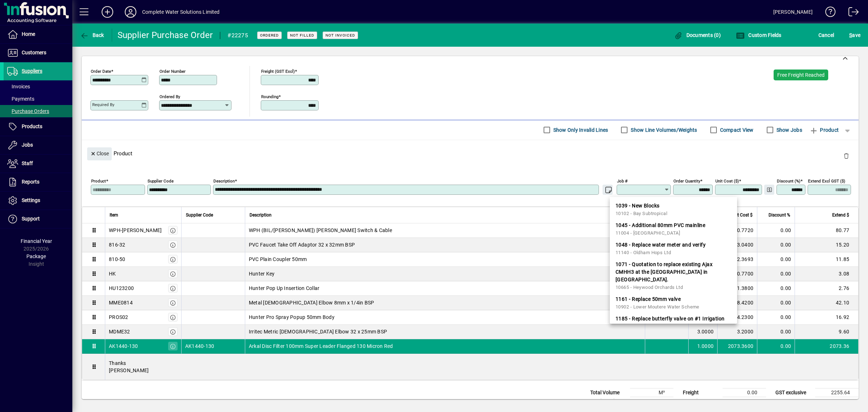 The height and width of the screenshot is (412, 868). I want to click on td: 16.92, so click(826, 317).